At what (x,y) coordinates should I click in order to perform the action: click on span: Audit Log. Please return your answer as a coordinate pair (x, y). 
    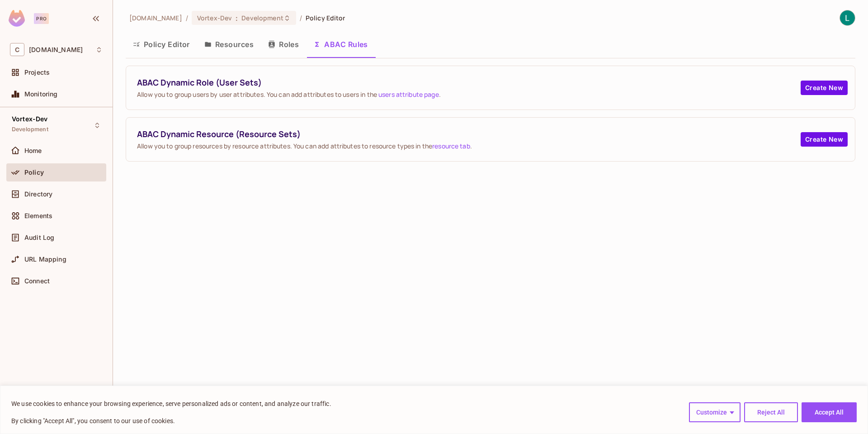
    Looking at the image, I should click on (39, 237).